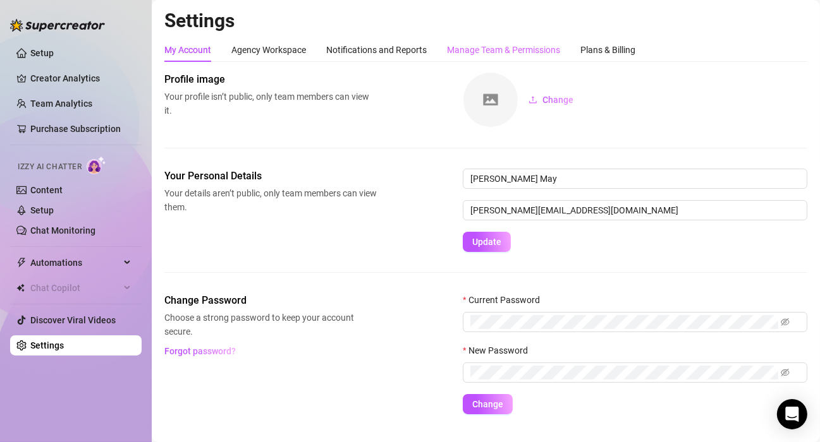  I want to click on a: Purchase Subscription, so click(75, 129).